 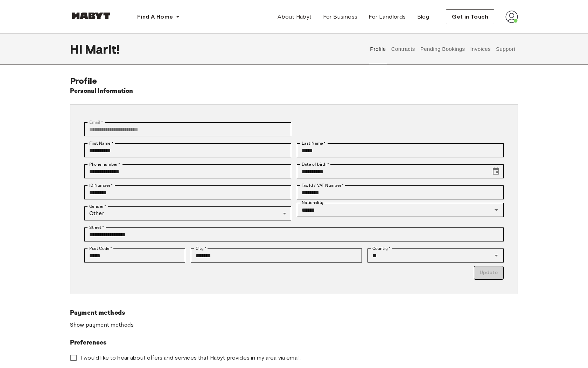 I want to click on span: About Habyt, so click(x=295, y=17).